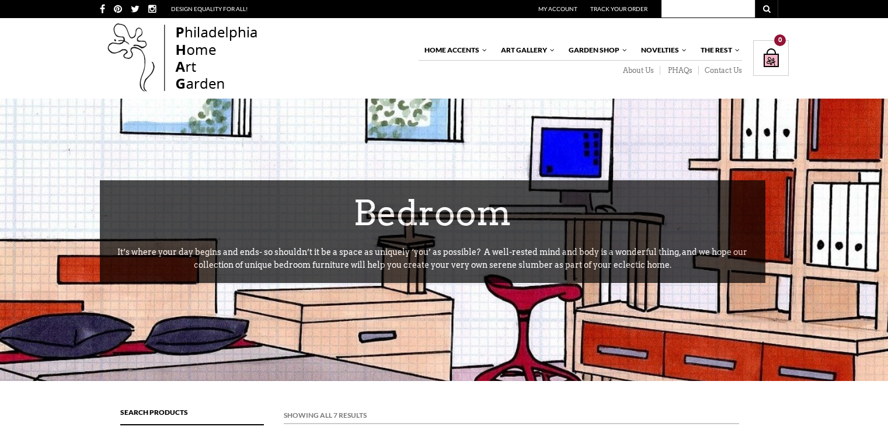 Image resolution: width=888 pixels, height=430 pixels. I want to click on h4: Search Products, so click(192, 416).